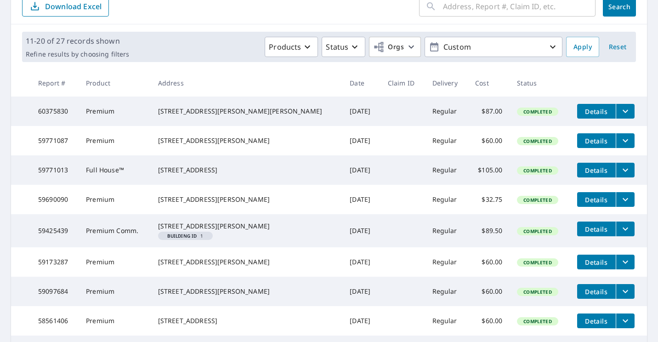 The height and width of the screenshot is (342, 658). What do you see at coordinates (361, 83) in the screenshot?
I see `th: Date` at bounding box center [361, 83].